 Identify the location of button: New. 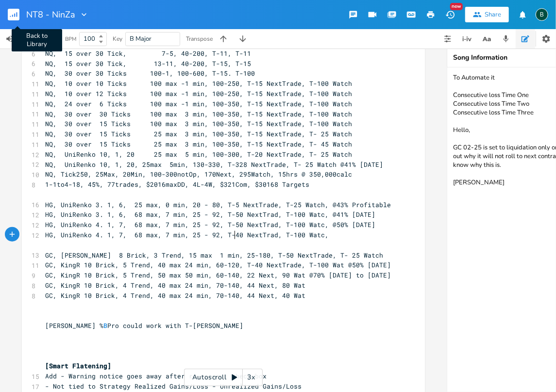
(450, 14).